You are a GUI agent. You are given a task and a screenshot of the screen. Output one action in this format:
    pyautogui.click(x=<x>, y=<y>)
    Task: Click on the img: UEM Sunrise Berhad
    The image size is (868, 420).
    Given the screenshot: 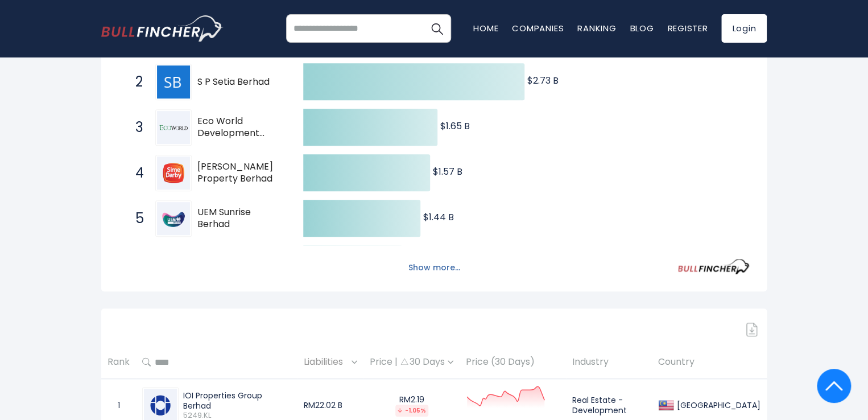 What is the action you would take?
    pyautogui.click(x=174, y=218)
    